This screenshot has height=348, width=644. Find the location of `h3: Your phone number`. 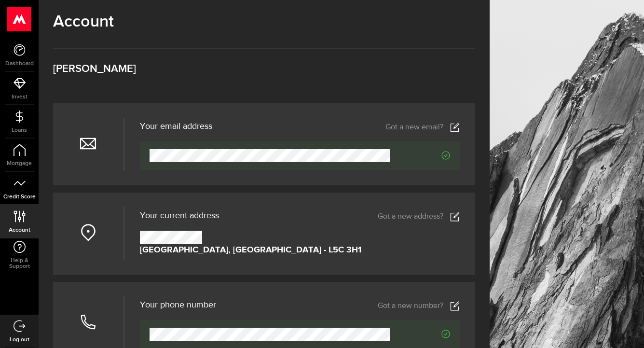

h3: Your phone number is located at coordinates (178, 305).